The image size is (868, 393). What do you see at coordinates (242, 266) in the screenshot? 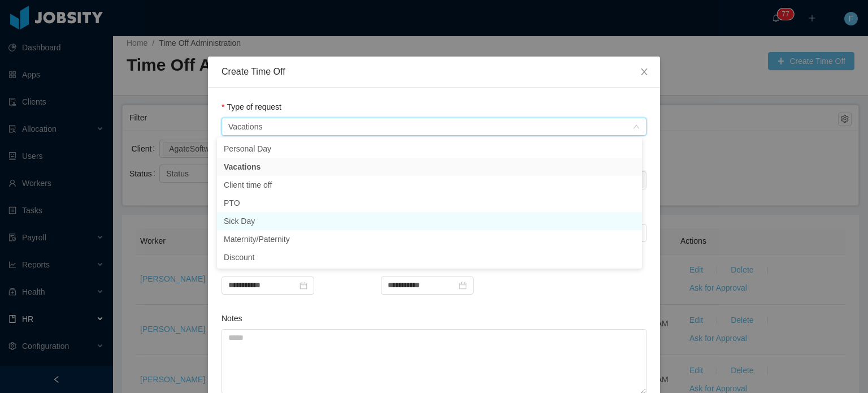
I see `label: Start Date` at bounding box center [242, 266].